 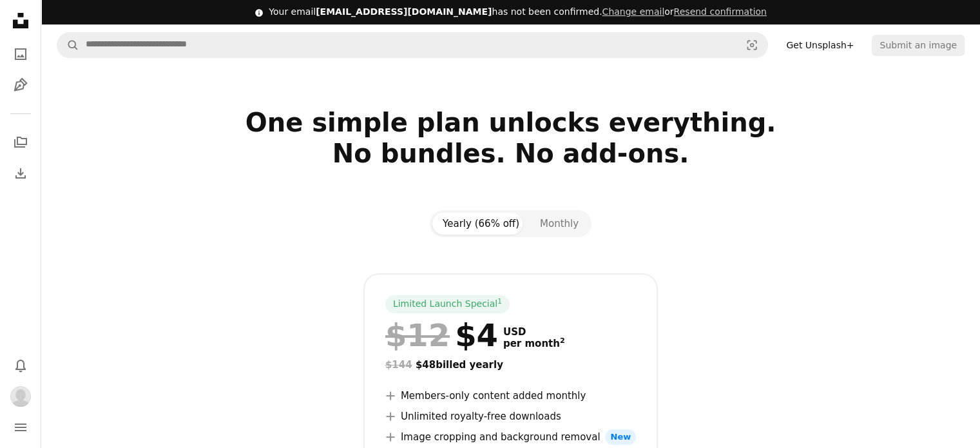 What do you see at coordinates (21, 366) in the screenshot?
I see `button: Notifications` at bounding box center [21, 366].